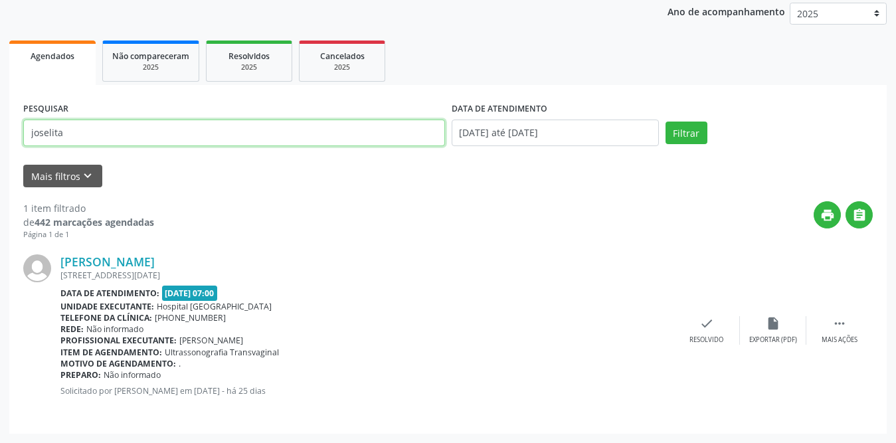 The width and height of the screenshot is (896, 443). Describe the element at coordinates (827, 215) in the screenshot. I see `button: print` at that location.